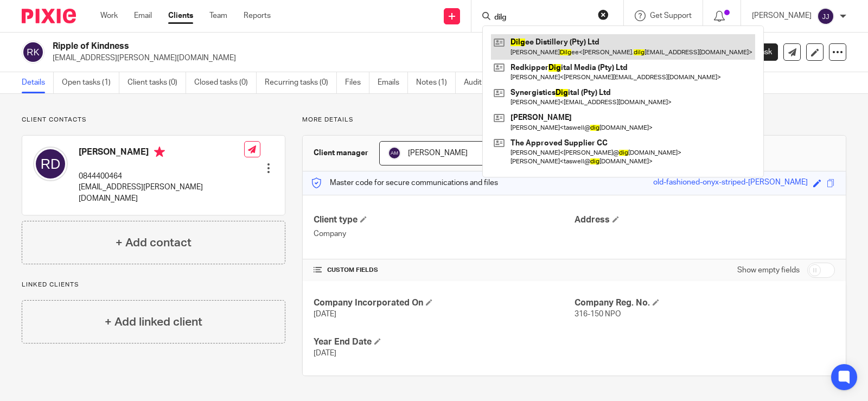 This screenshot has height=401, width=868. What do you see at coordinates (705, 302) in the screenshot?
I see `h4: Company Reg. No.` at bounding box center [705, 302].